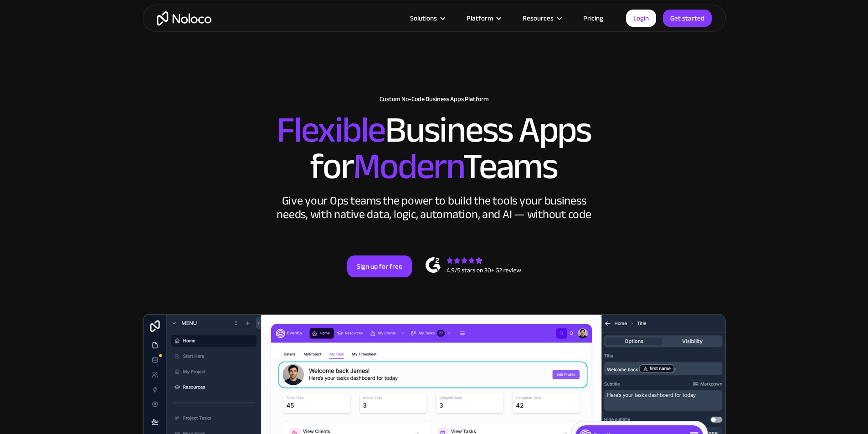  I want to click on a: home, so click(184, 18).